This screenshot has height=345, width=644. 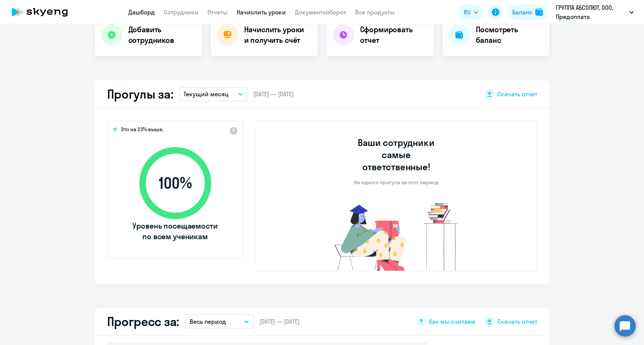 I want to click on button: Балансbalance, so click(x=527, y=12).